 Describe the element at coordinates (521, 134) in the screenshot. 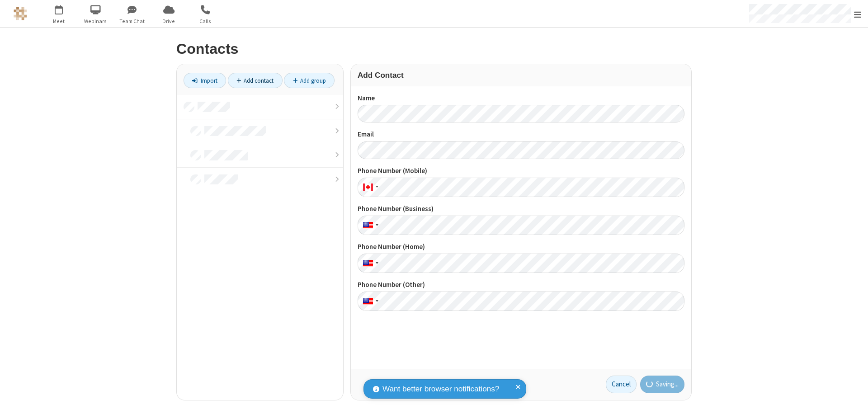

I see `label: Email` at that location.